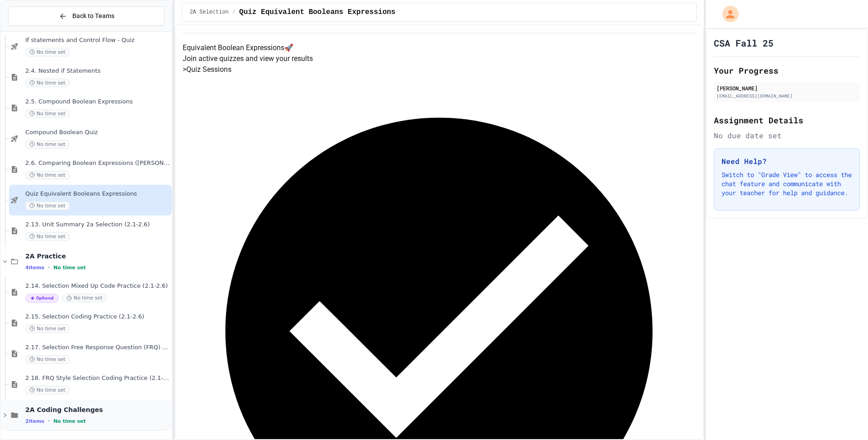 This screenshot has height=440, width=868. Describe the element at coordinates (209, 12) in the screenshot. I see `span: 2A Selection` at that location.